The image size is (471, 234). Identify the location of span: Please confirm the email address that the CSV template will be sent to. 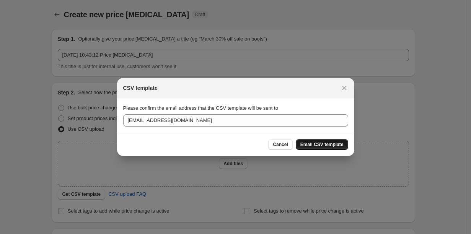
(200, 108).